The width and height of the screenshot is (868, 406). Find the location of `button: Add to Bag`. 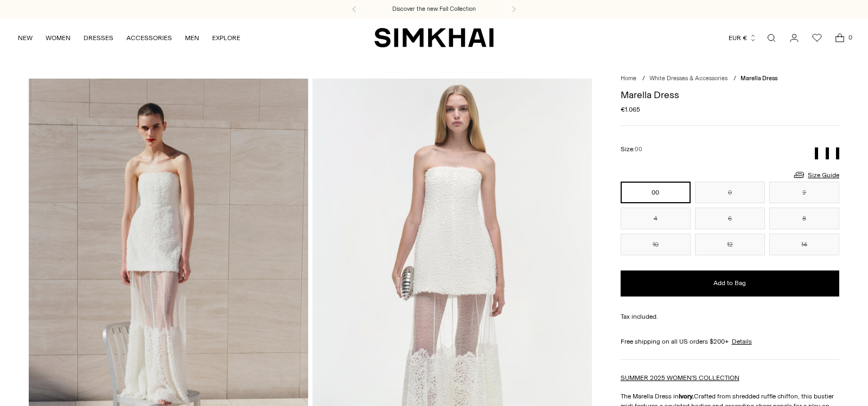

button: Add to Bag is located at coordinates (730, 284).